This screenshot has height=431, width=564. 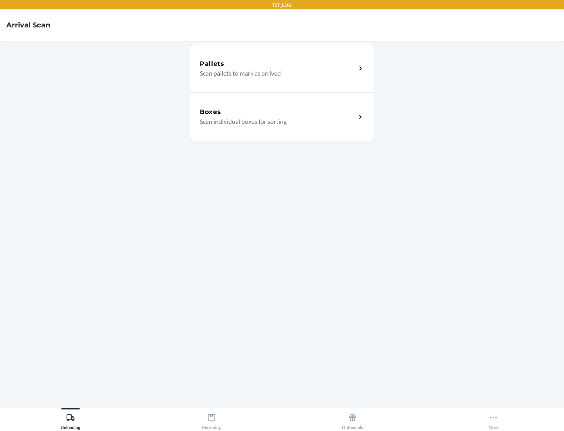 What do you see at coordinates (282, 5) in the screenshot?
I see `p: TST_LOG` at bounding box center [282, 5].